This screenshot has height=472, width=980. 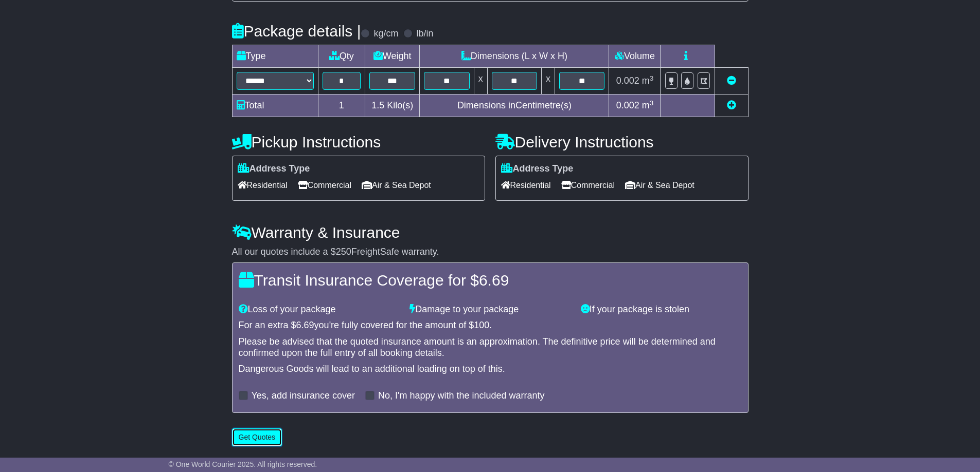 What do you see at coordinates (274, 106) in the screenshot?
I see `td: Total` at bounding box center [274, 106].